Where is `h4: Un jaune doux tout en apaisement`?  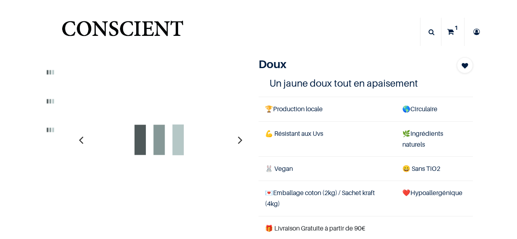
h4: Un jaune doux tout en apaisement is located at coordinates (366, 83).